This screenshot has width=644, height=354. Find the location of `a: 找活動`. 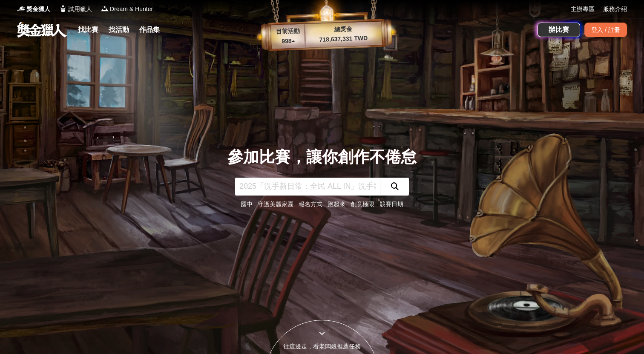

a: 找活動 is located at coordinates (119, 30).